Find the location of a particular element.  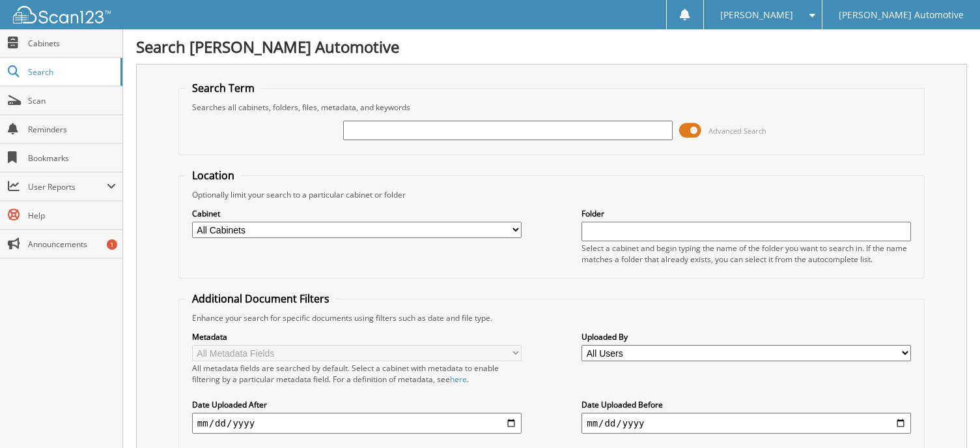

span: Search is located at coordinates (71, 72).